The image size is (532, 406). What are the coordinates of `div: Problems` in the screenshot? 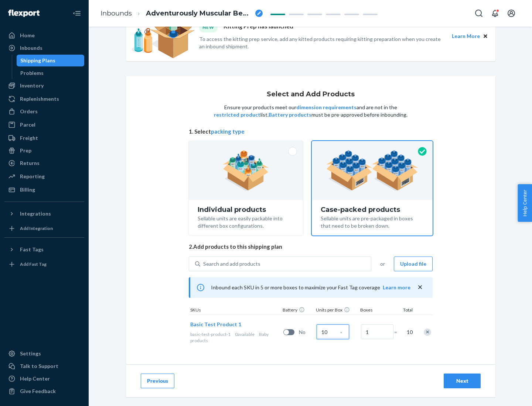 It's located at (32, 73).